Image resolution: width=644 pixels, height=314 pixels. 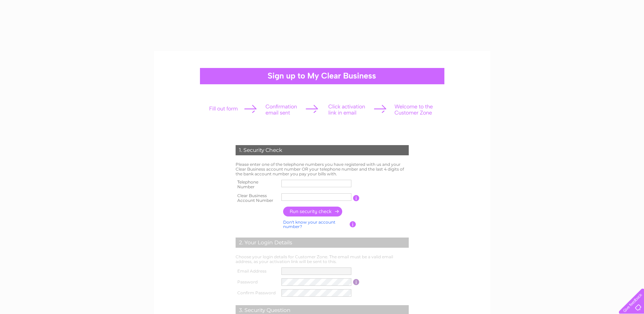 What do you see at coordinates (322, 169) in the screenshot?
I see `td: Please enter one of the telephone numbers you have registered with us and your Clear Business acc...` at bounding box center [322, 169].